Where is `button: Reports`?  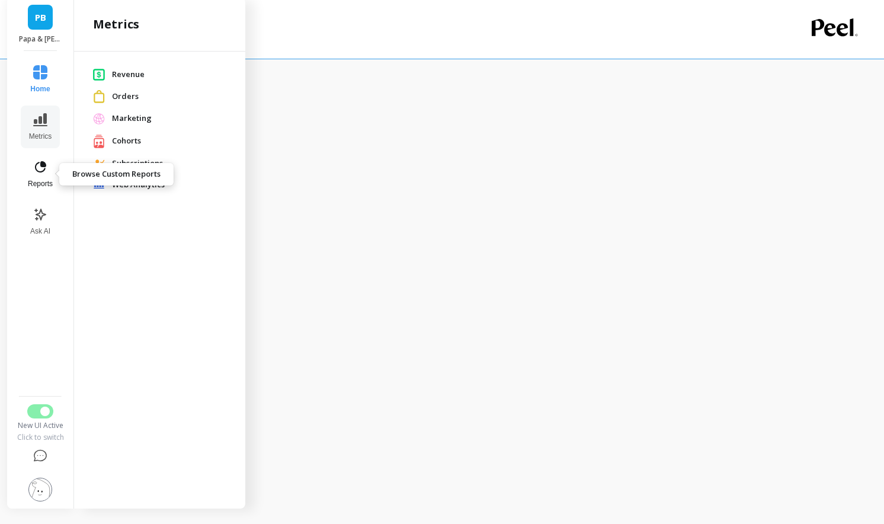
button: Reports is located at coordinates (40, 174).